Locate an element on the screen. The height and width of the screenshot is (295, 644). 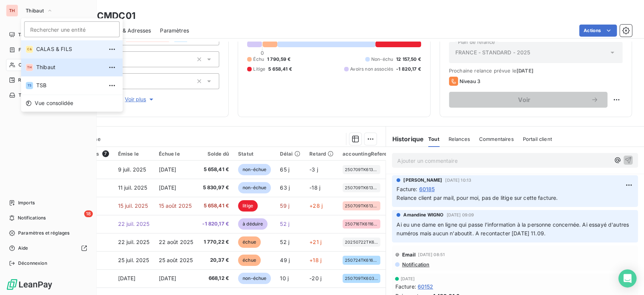
span: 59 j is located at coordinates (285, 205).